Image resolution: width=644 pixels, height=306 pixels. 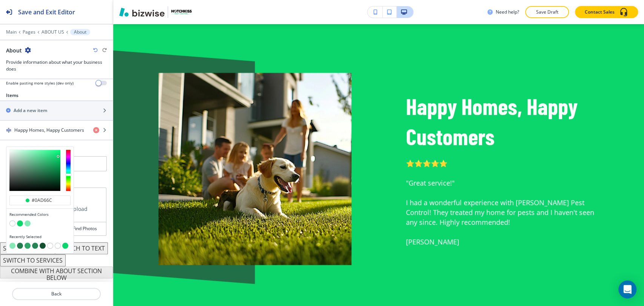 I want to click on h4: Enable pasting more styles (dev only), so click(x=40, y=83).